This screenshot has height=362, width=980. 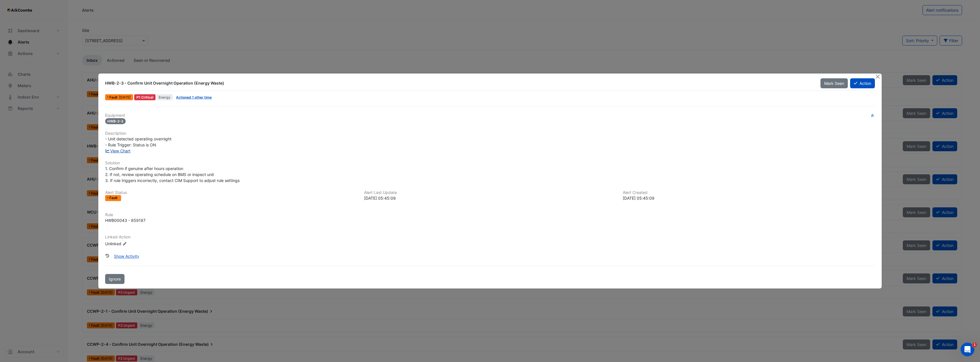 I want to click on span: HWB-2-3, so click(x=115, y=121).